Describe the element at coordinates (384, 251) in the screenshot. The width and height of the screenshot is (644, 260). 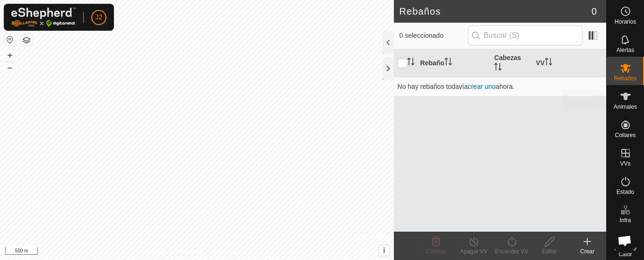
I see `button: i` at that location.